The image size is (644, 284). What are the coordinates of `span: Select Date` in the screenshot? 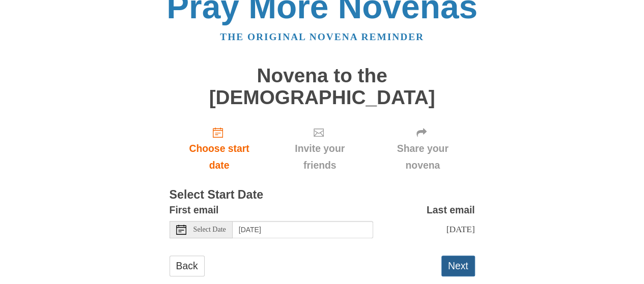 It's located at (210, 230).